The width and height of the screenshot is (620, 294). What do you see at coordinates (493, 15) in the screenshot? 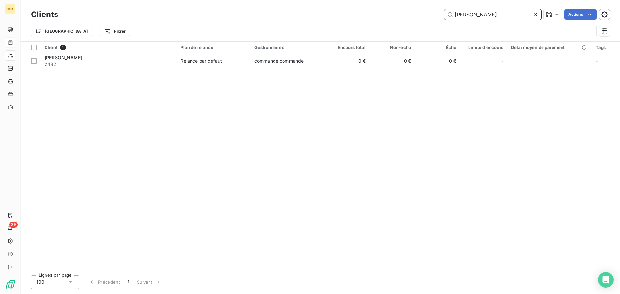
I see `input: Rechercher` at bounding box center [493, 15].